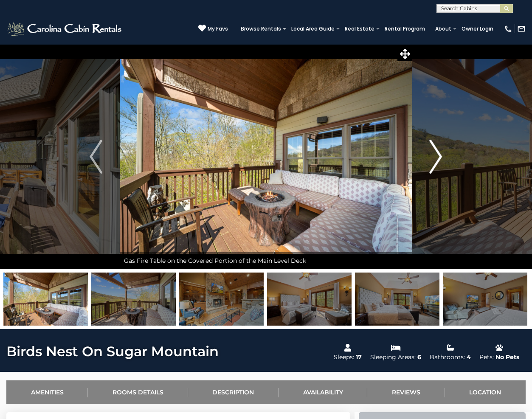  What do you see at coordinates (261, 29) in the screenshot?
I see `a: Browse Rentals` at bounding box center [261, 29].